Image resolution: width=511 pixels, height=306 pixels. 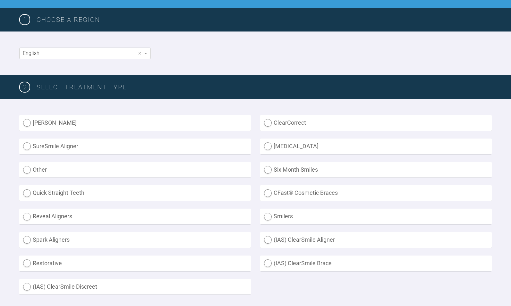 I want to click on label: Spark Aligners, so click(x=135, y=239).